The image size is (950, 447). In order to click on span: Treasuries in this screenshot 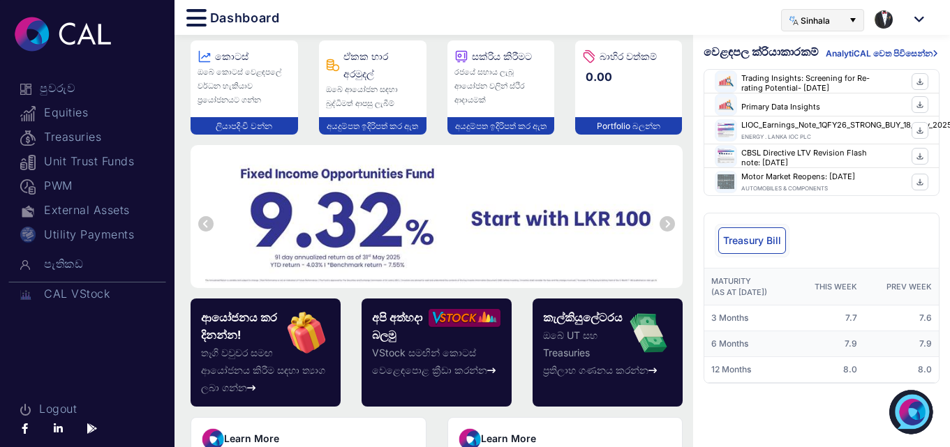, I will do `click(73, 137)`.